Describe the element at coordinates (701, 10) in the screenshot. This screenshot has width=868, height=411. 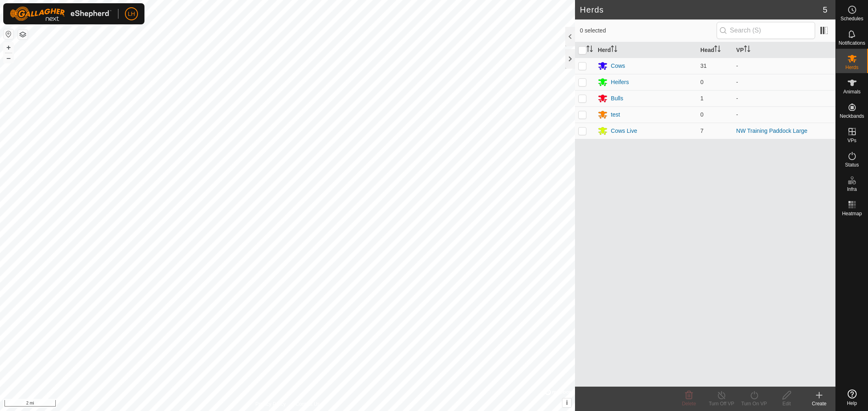
I see `h2: Herds` at that location.